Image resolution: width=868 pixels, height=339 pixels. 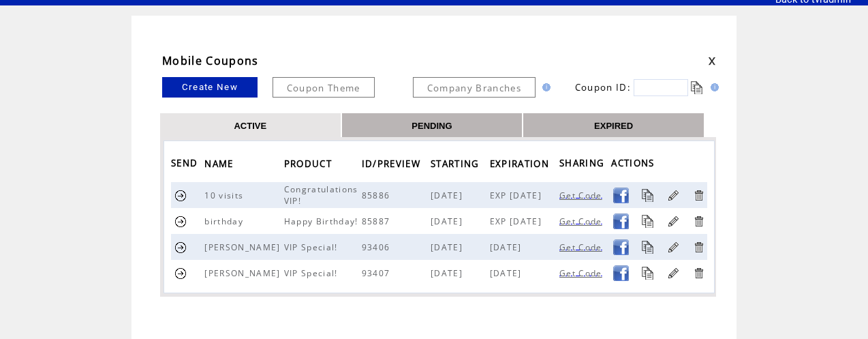 What do you see at coordinates (635, 164) in the screenshot?
I see `span: ACTIONS` at bounding box center [635, 164].